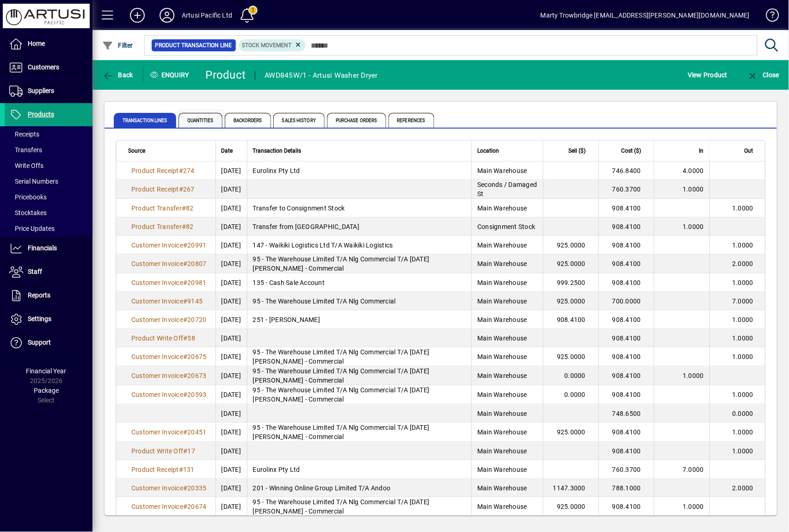  What do you see at coordinates (155, 170) in the screenshot?
I see `span: Product Receipt` at bounding box center [155, 170].